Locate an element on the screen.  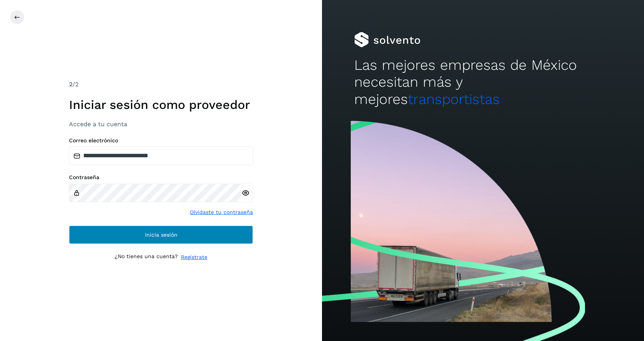
a: Olvidaste tu contraseña is located at coordinates (221, 212).